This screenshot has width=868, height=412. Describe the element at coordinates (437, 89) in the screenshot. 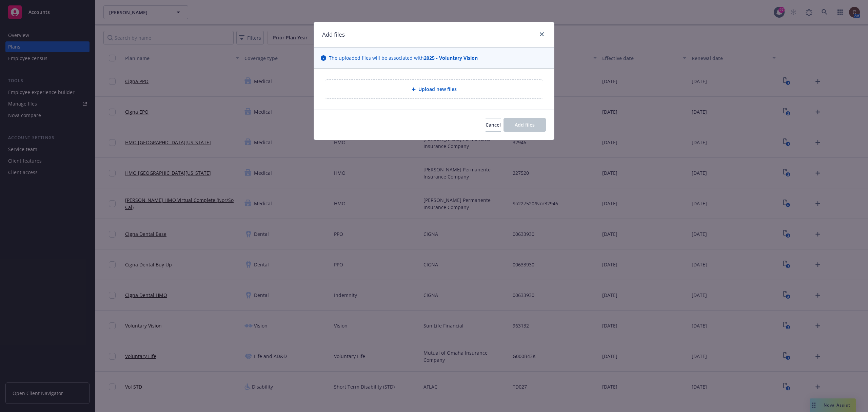

I see `span: Upload new files` at that location.